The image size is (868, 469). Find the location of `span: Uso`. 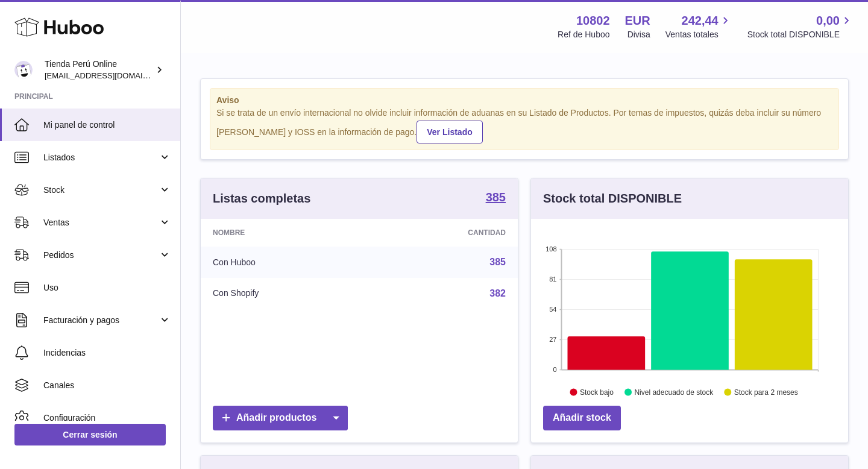

span: Uso is located at coordinates (107, 287).